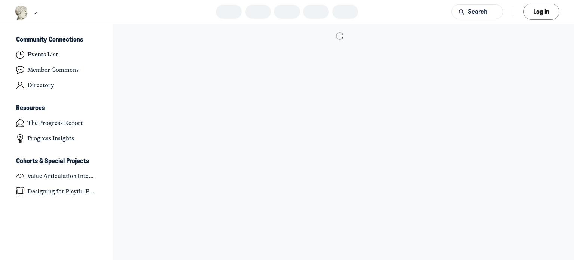 The image size is (574, 260). What do you see at coordinates (56, 40) in the screenshot?
I see `button: Community ConnectionsCollapse space` at bounding box center [56, 40].